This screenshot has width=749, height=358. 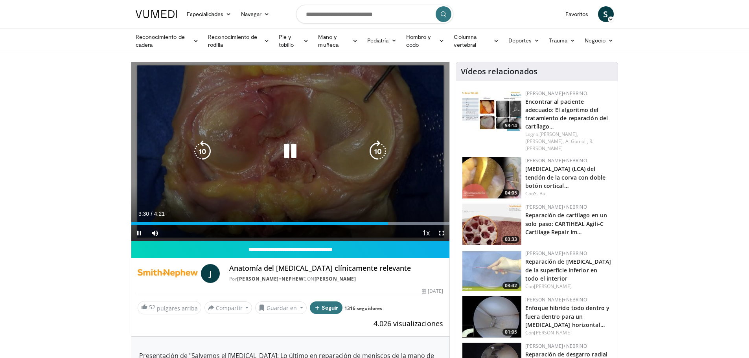 I want to click on font: 4.026 visualizaciones, so click(x=408, y=324).